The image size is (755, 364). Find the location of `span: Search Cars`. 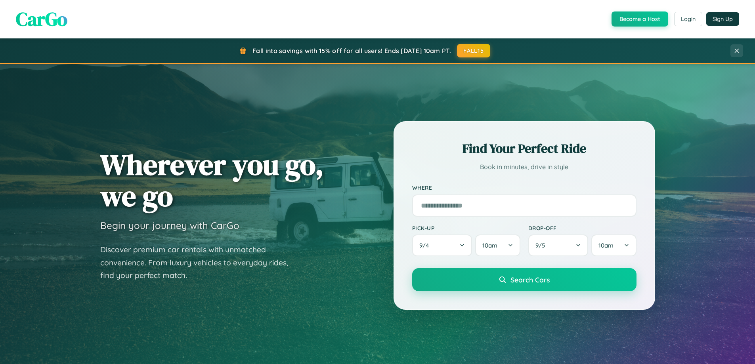

span: Search Cars is located at coordinates (530, 280).